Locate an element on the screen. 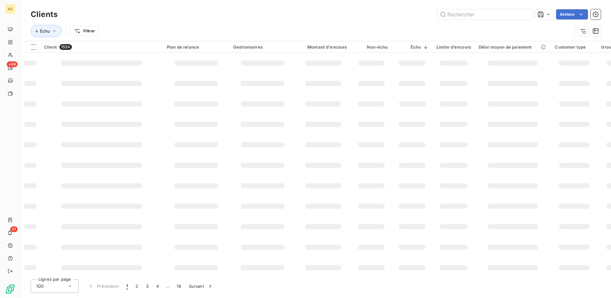 Image resolution: width=611 pixels, height=298 pixels. button: 16 is located at coordinates (179, 286).